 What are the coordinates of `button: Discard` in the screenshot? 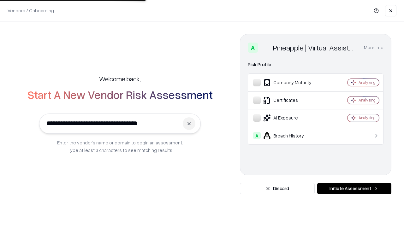 It's located at (277, 189).